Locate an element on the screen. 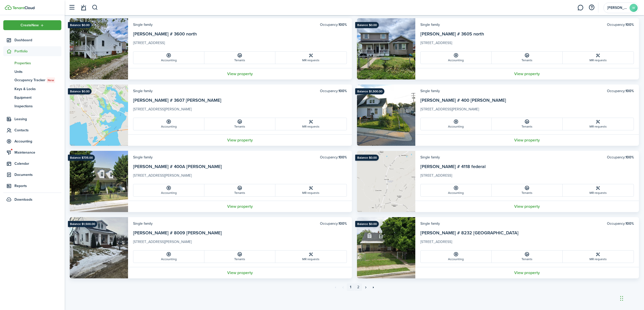 The image size is (644, 310). img: TenantCloud is located at coordinates (23, 7).